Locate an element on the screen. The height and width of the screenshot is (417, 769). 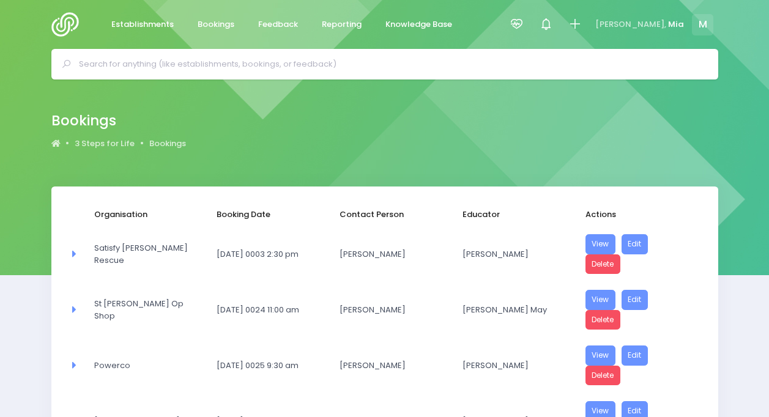
a: Knowledge Base is located at coordinates (419, 24).